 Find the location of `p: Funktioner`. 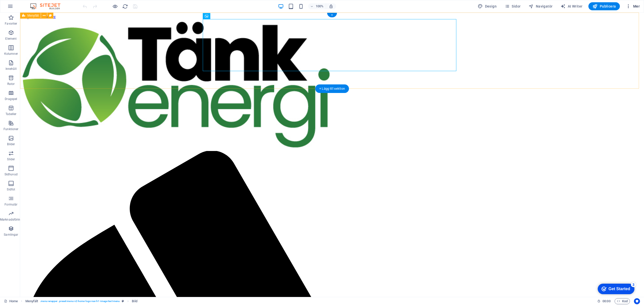

p: Funktioner is located at coordinates (11, 129).